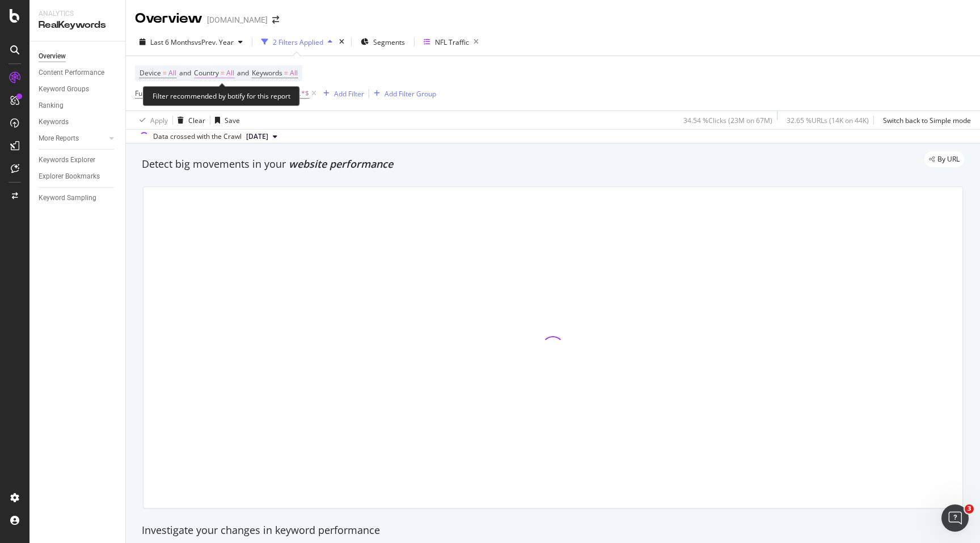 The height and width of the screenshot is (543, 980). I want to click on div: Keywords Explorer, so click(67, 159).